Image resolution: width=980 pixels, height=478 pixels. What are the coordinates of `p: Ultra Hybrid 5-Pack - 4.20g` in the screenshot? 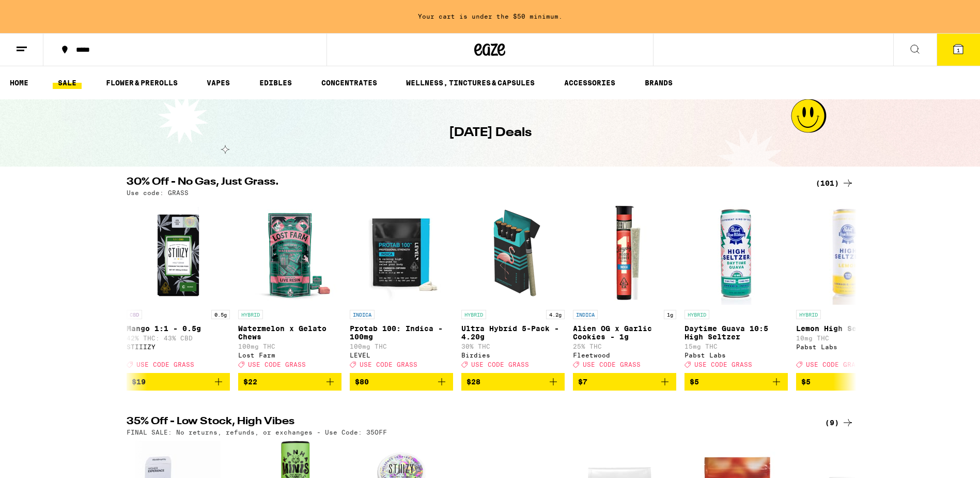 It's located at (513, 333).